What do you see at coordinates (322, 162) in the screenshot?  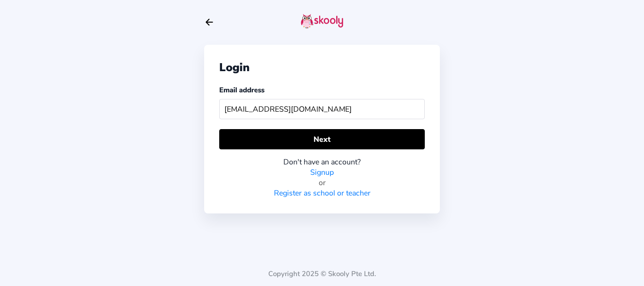 I see `div: Don't have an account?` at bounding box center [322, 162].